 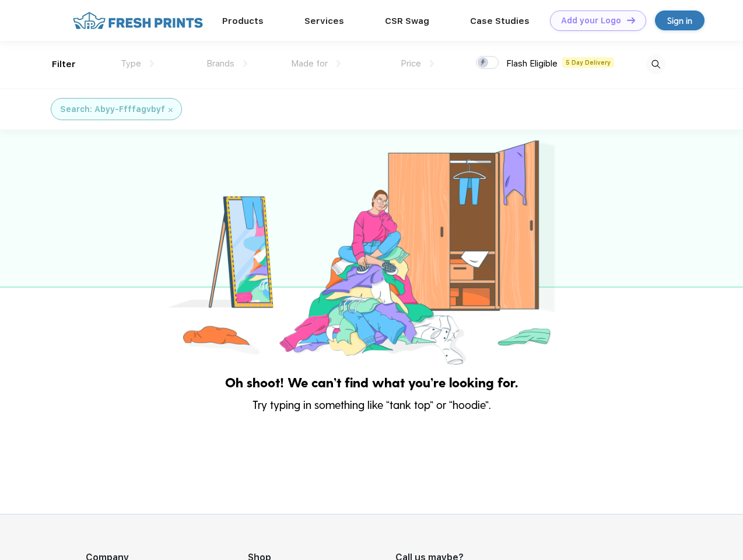 I want to click on img: fo%20logo%202.webp, so click(x=138, y=20).